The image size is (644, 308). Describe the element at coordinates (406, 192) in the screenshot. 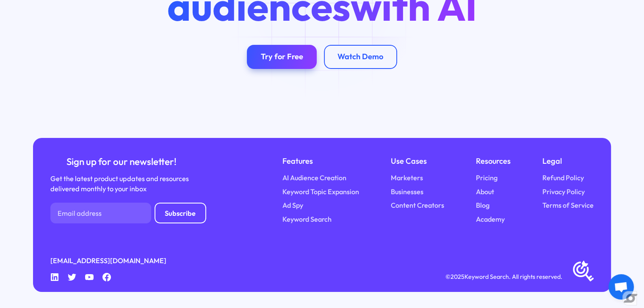

I see `a: Businesses` at that location.